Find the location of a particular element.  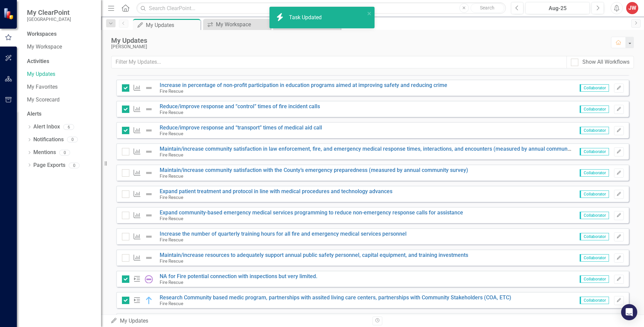

img: In Progress is located at coordinates (149, 301).